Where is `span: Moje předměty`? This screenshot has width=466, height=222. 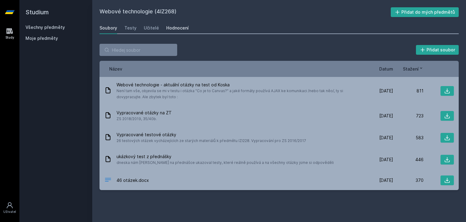
span: Moje předměty is located at coordinates (42, 38).